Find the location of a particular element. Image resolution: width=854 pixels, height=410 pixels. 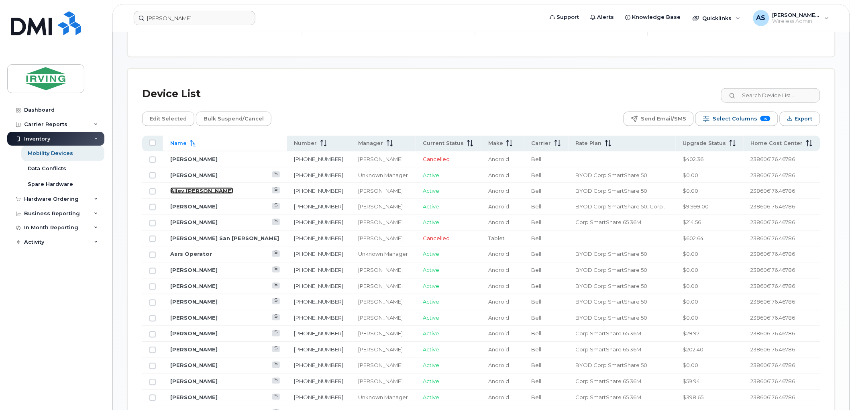

span: Number is located at coordinates (305, 143).